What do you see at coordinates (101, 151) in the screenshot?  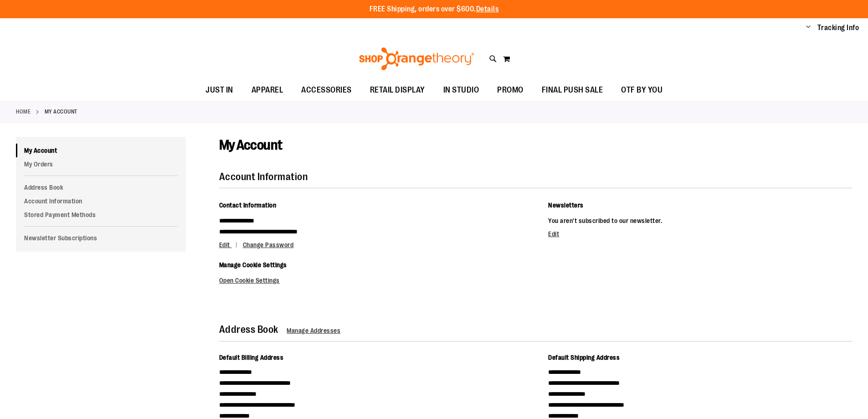 I see `a: My Account` at bounding box center [101, 151].